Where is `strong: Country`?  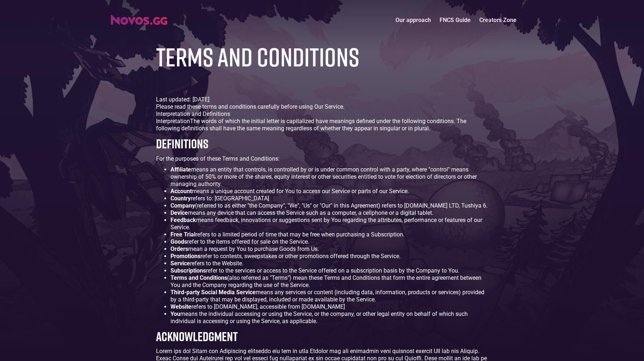
strong: Country is located at coordinates (180, 198).